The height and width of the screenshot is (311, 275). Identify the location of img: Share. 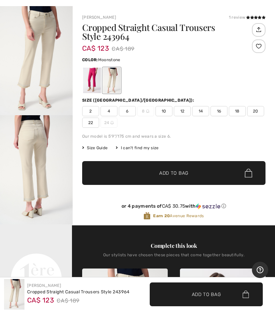
(259, 30).